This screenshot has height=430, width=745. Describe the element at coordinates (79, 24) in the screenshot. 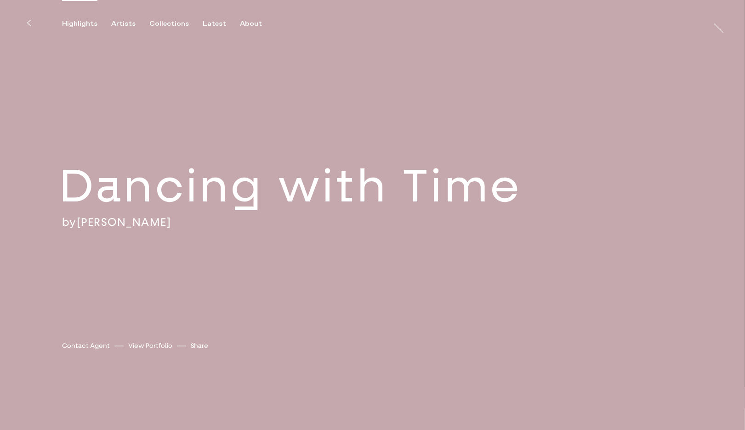

I see `div: Highlights` at that location.